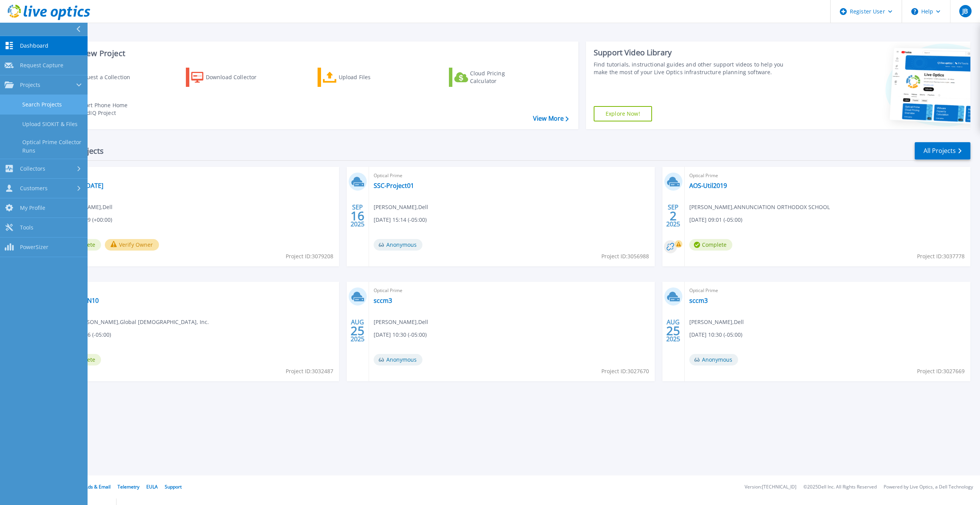 Image resolution: width=980 pixels, height=505 pixels. Describe the element at coordinates (940, 256) in the screenshot. I see `span: Project ID: 3037778` at that location.